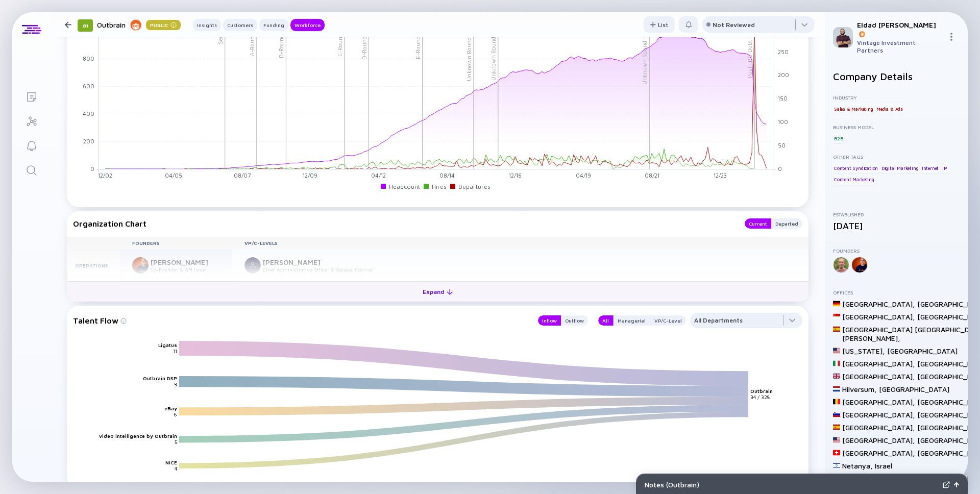 Image resolution: width=980 pixels, height=494 pixels. Describe the element at coordinates (549, 320) in the screenshot. I see `div: Inflow` at that location.